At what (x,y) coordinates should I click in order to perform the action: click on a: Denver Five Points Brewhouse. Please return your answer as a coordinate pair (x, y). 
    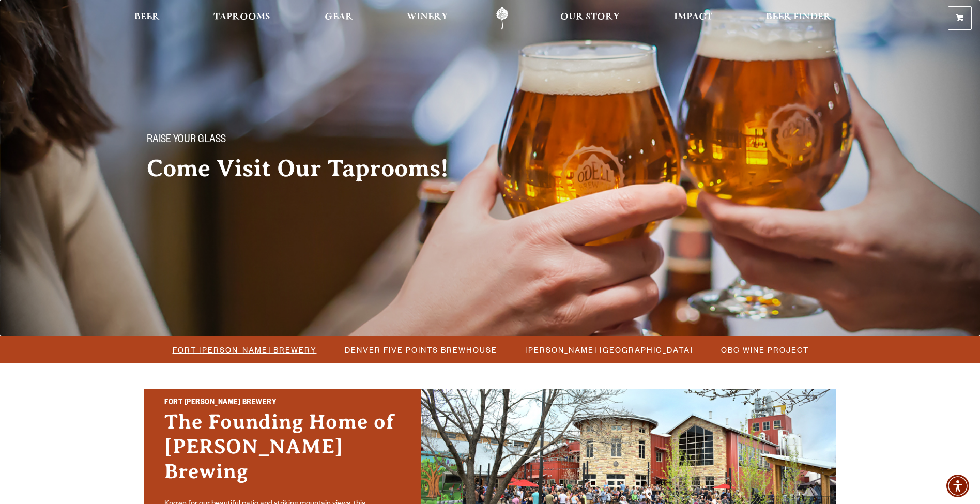
    Looking at the image, I should click on (420, 349).